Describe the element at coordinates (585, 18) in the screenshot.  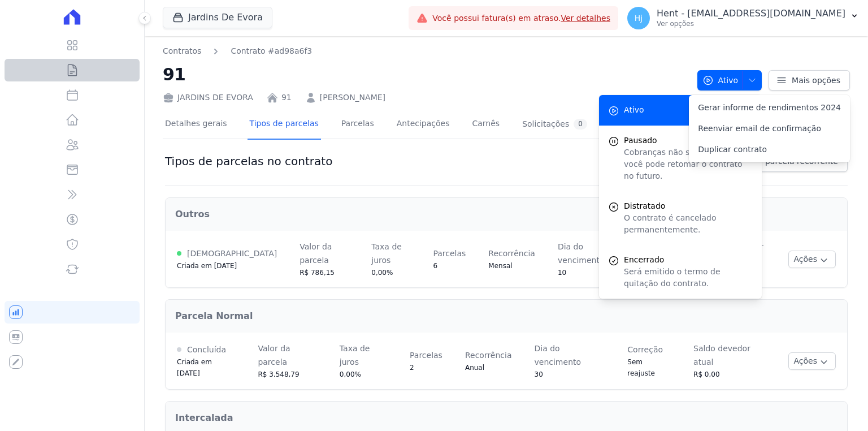
I see `a: Ver detalhes` at that location.